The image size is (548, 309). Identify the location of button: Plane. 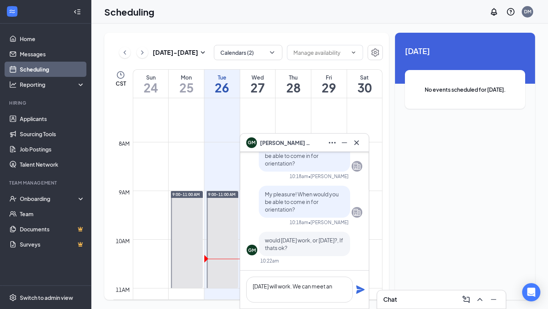
(360, 290).